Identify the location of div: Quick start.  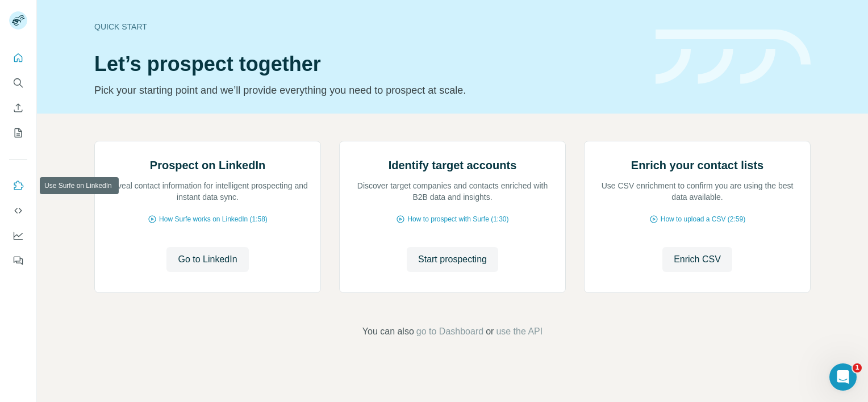
(368, 27).